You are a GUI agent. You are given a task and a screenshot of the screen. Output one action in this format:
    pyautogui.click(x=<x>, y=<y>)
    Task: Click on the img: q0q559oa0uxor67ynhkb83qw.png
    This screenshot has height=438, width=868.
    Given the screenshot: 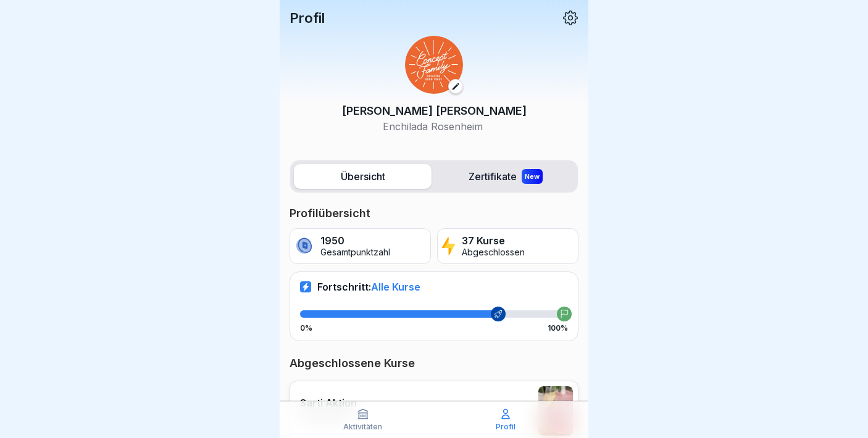 What is the action you would take?
    pyautogui.click(x=555, y=411)
    